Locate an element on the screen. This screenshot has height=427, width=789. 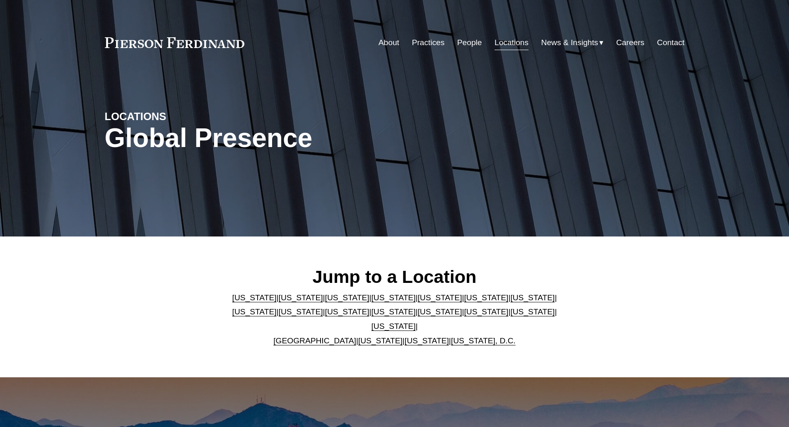
a: About is located at coordinates (389, 43).